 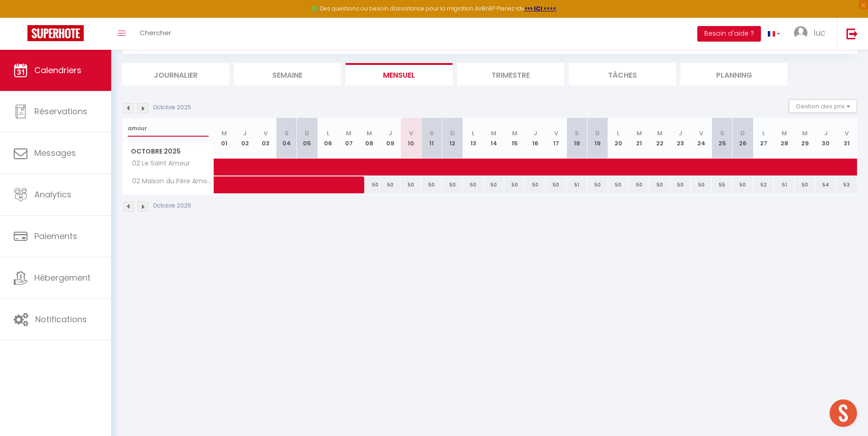 I want to click on span: Analytics, so click(x=53, y=195).